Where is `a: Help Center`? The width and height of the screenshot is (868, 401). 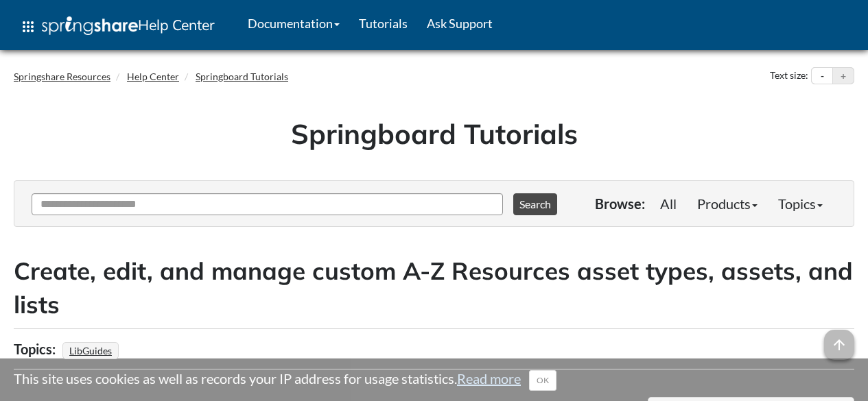 a: Help Center is located at coordinates (153, 76).